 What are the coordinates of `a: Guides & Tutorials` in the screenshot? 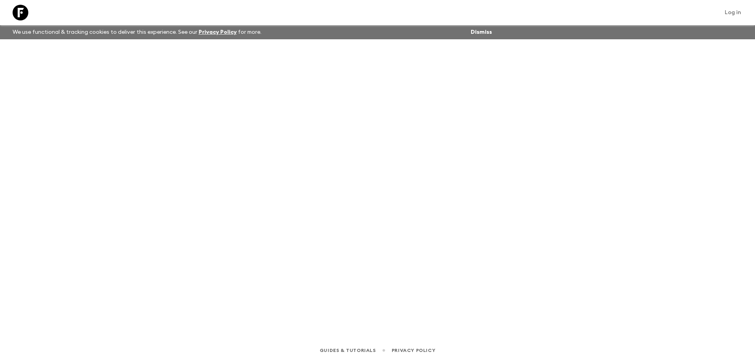 It's located at (348, 351).